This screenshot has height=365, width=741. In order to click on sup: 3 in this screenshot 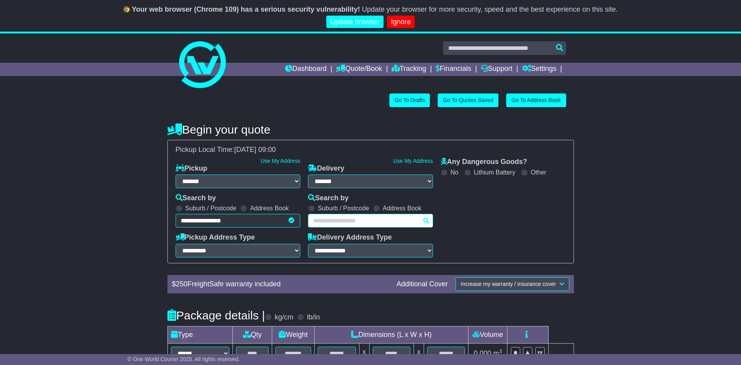, I will do `click(501, 351)`.